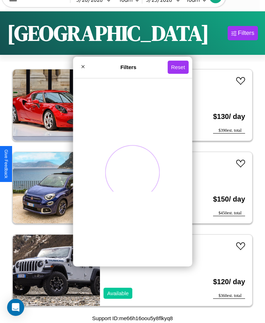 The width and height of the screenshot is (265, 323). What do you see at coordinates (16, 307) in the screenshot?
I see `div: Open Intercom Messenger` at bounding box center [16, 307].